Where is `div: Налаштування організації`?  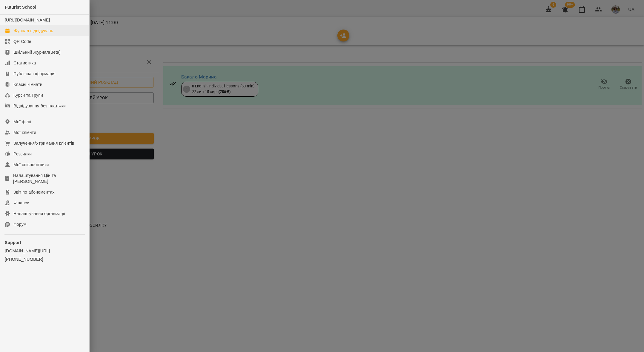 div: Налаштування організації is located at coordinates (40, 214).